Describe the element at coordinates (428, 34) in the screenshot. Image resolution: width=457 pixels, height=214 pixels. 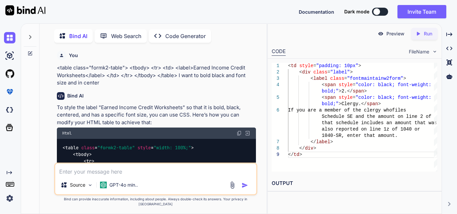
I see `p: Run` at that location.